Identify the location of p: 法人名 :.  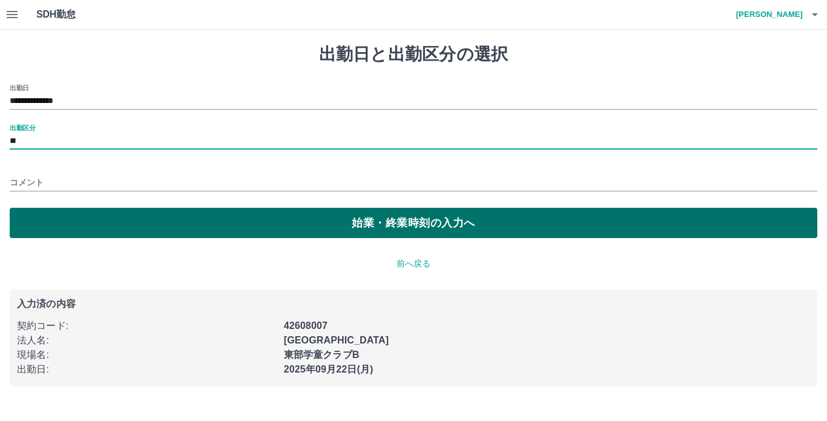
(146, 340).